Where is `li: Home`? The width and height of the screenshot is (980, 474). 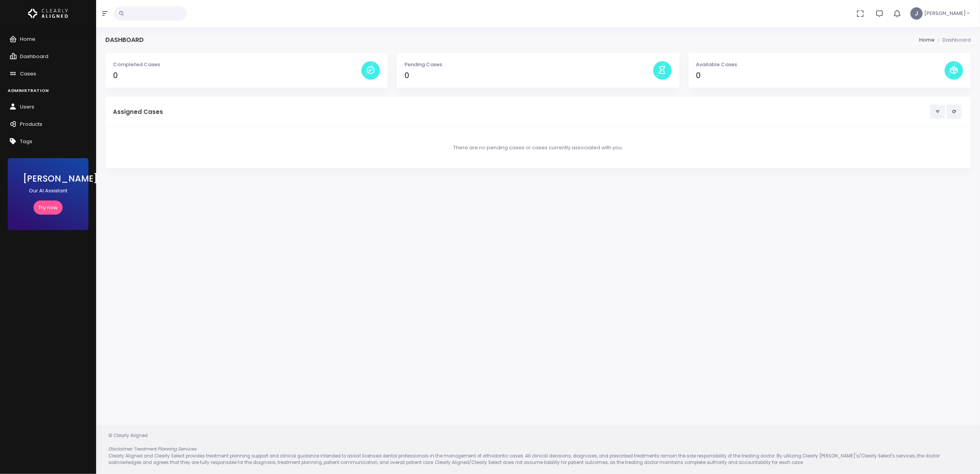
li: Home is located at coordinates (927, 40).